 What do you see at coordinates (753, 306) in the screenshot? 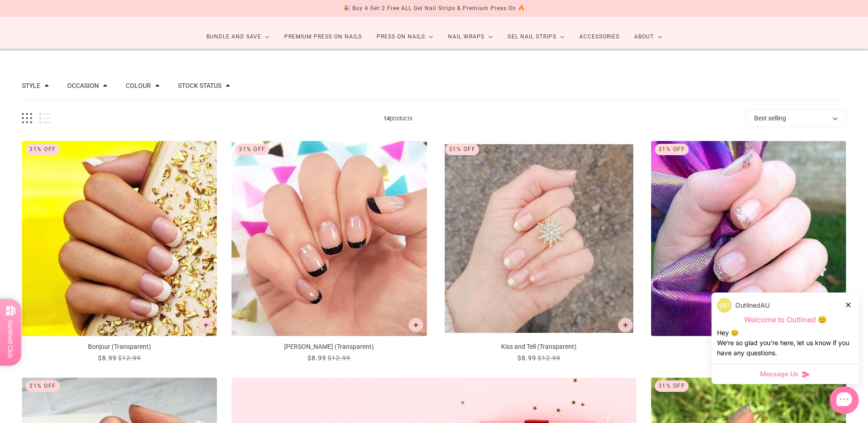
I see `p: OutlinedAU` at bounding box center [753, 306].